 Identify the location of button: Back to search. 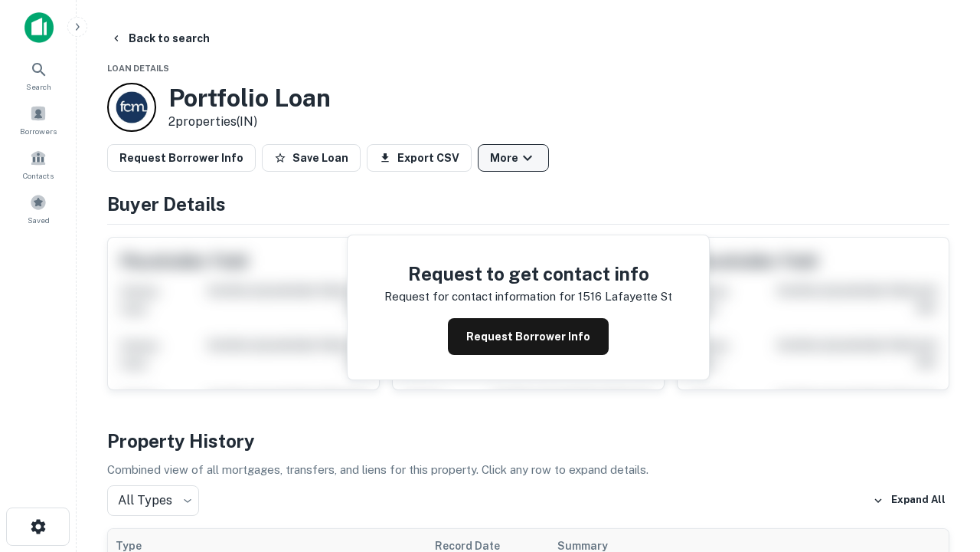
(160, 38).